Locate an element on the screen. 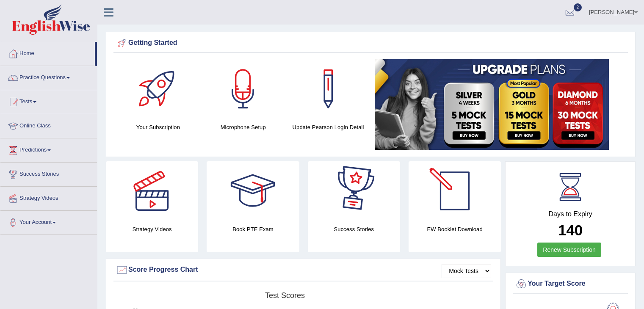 The width and height of the screenshot is (644, 309). a: Predictions is located at coordinates (49, 149).